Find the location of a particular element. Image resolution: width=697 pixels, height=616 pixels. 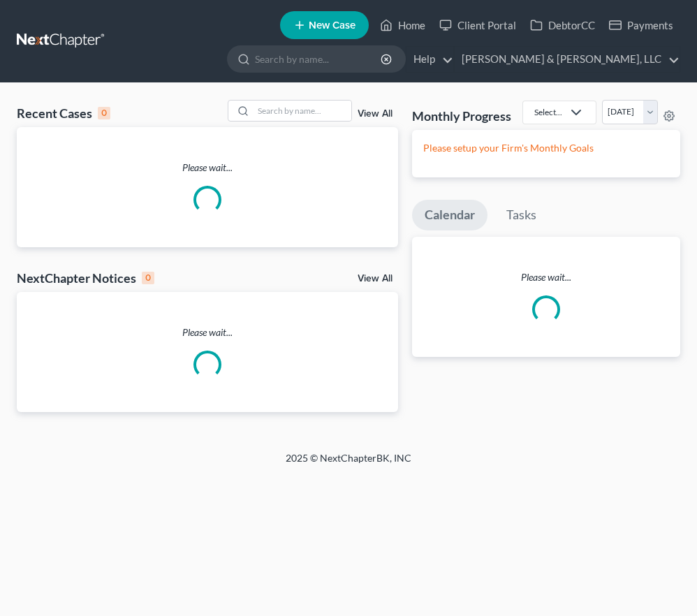

div: Select... is located at coordinates (548, 112).